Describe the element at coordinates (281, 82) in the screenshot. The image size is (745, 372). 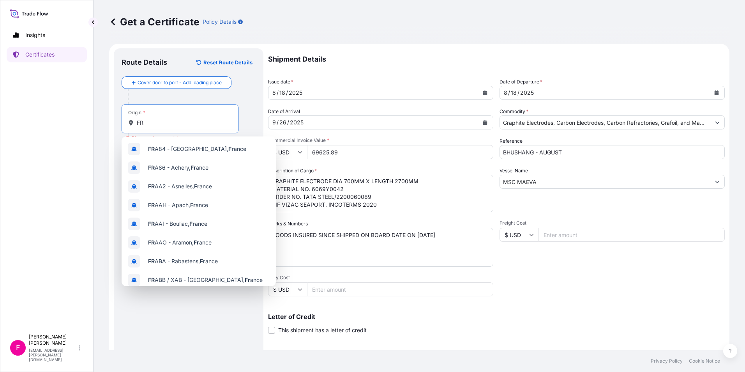
I see `span: Issue date` at that location.